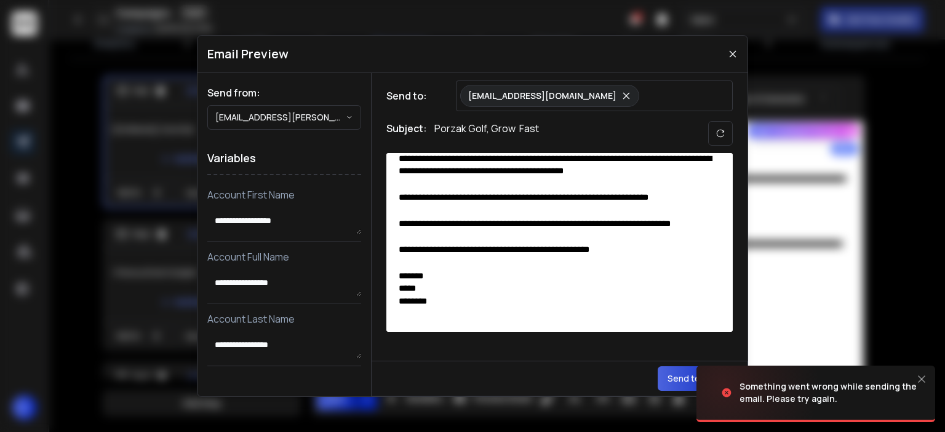 The width and height of the screenshot is (945, 432). What do you see at coordinates (284, 93) in the screenshot?
I see `h1: Send from:` at bounding box center [284, 93].